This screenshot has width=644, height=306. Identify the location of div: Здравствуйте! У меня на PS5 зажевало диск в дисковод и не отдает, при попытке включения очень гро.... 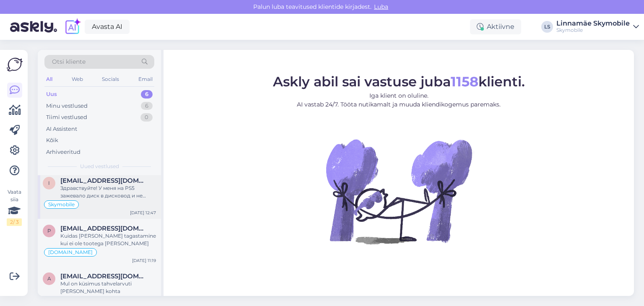
(108, 192).